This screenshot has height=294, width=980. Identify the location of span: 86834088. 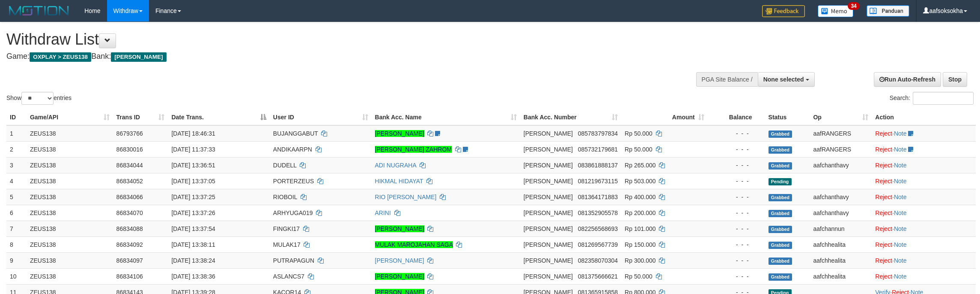
(130, 228).